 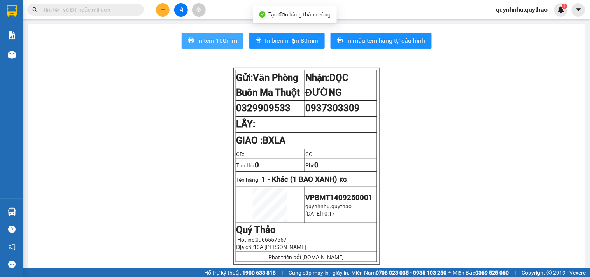 I want to click on button: file-add, so click(x=181, y=10).